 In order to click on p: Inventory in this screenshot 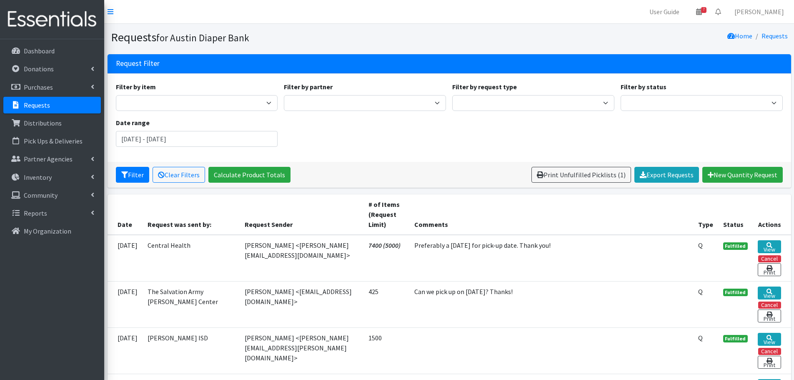, I will do `click(38, 177)`.